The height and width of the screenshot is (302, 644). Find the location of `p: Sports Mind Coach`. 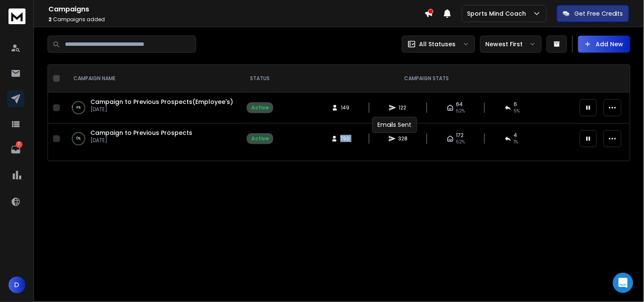

p: Sports Mind Coach is located at coordinates (499, 13).